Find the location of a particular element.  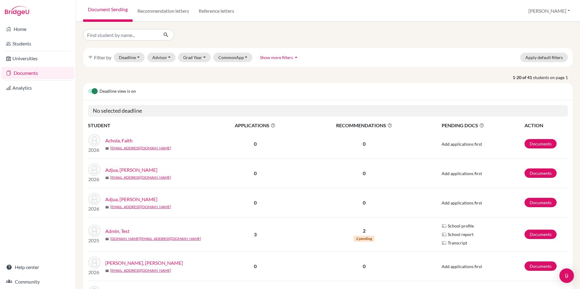

button: Apply default filters is located at coordinates (544, 57).